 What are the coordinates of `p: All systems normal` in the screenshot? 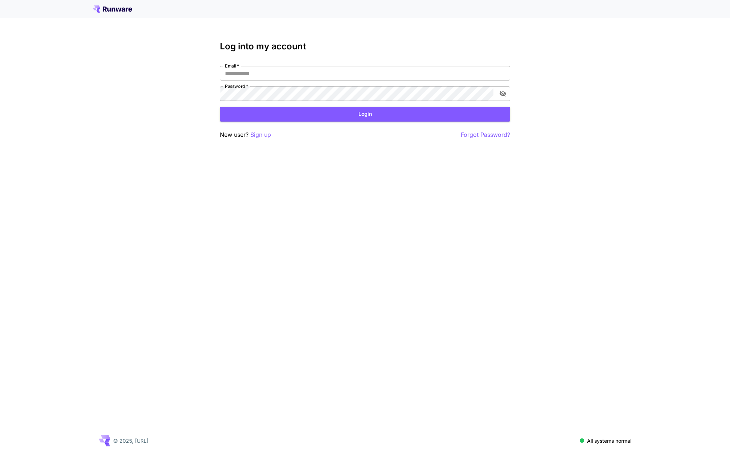 It's located at (609, 440).